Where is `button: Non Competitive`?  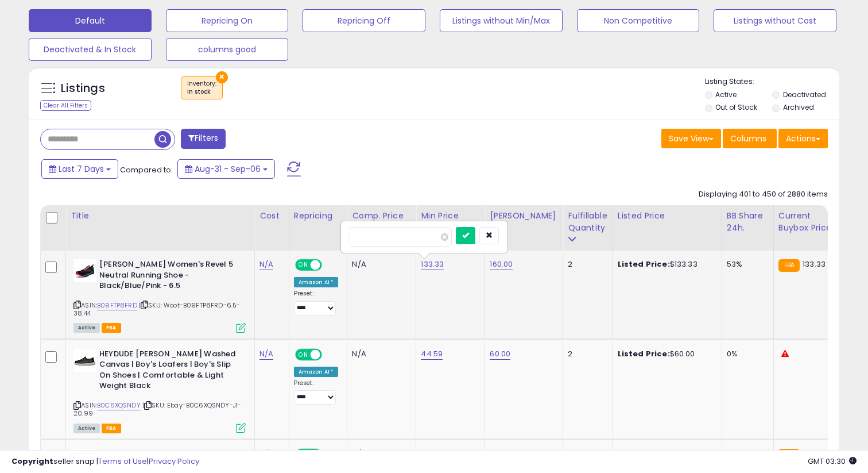 button: Non Competitive is located at coordinates (638, 20).